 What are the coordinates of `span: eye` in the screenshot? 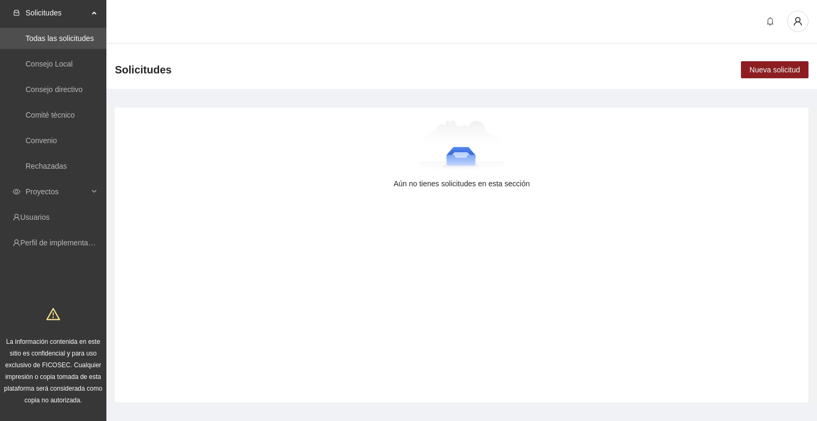 It's located at (16, 191).